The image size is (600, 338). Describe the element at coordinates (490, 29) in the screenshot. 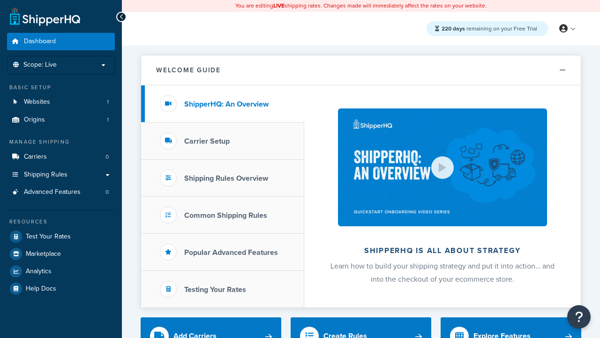

I see `span: remaining on your Free Trial` at that location.